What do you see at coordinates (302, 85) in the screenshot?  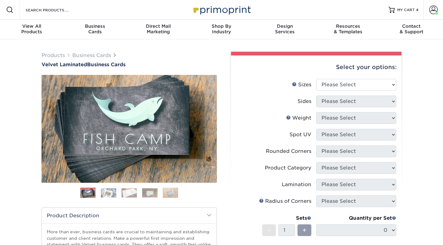 I see `div: Sizes` at bounding box center [302, 85].